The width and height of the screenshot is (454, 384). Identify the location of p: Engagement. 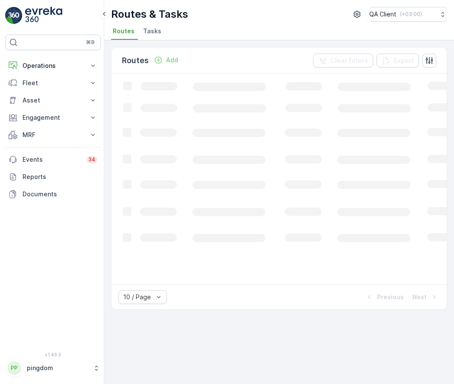
(53, 118).